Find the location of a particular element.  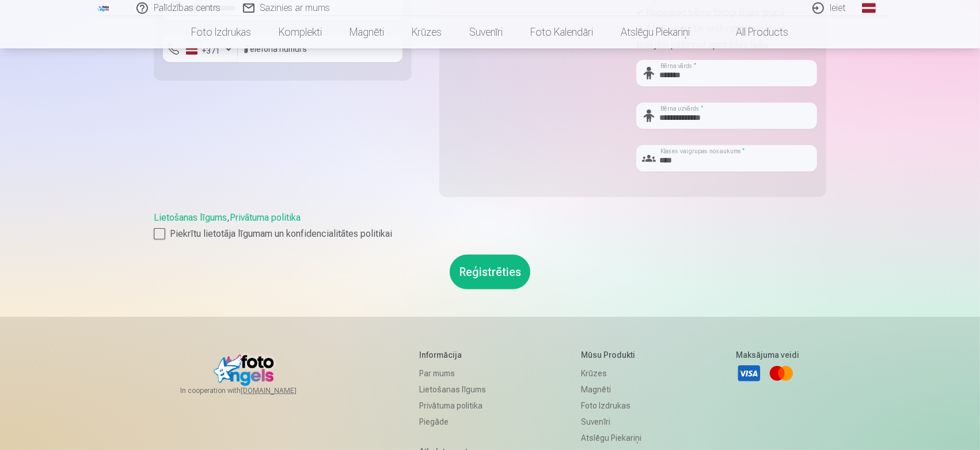

h5: Maksājuma veidi is located at coordinates (769, 355).